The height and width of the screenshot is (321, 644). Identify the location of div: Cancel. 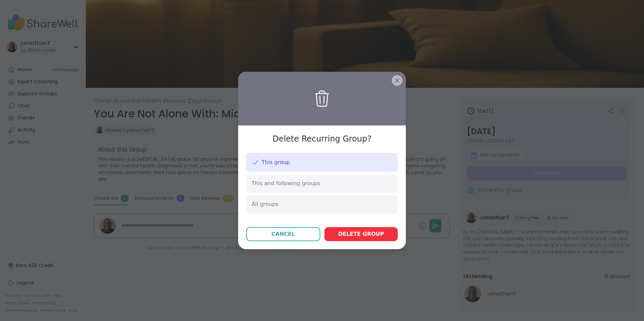
(283, 234).